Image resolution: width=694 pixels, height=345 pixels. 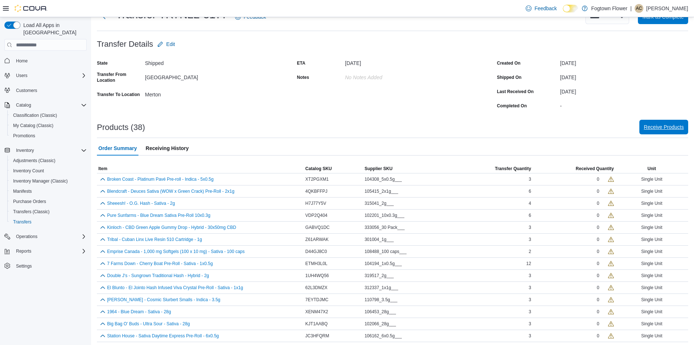 What do you see at coordinates (48, 171) in the screenshot?
I see `button: Inventory Count` at bounding box center [48, 171].